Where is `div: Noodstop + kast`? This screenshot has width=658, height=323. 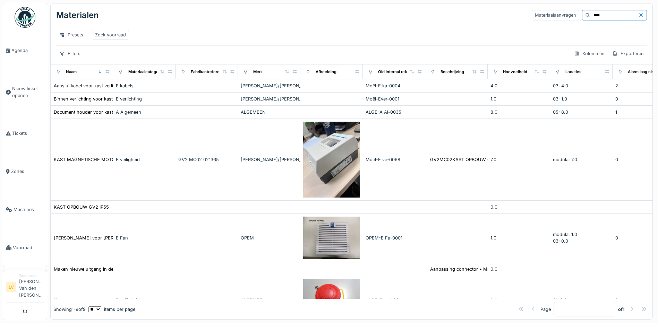 div: Noodstop + kast is located at coordinates (71, 300).